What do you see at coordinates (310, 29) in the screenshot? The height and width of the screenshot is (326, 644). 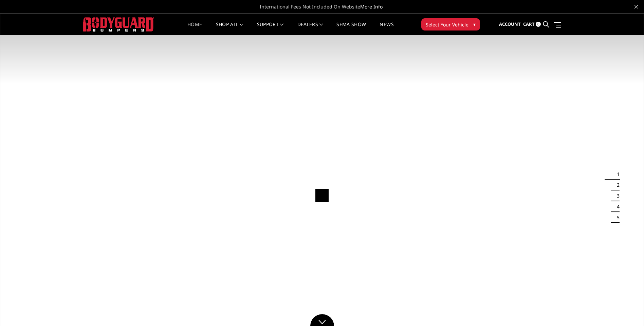 I see `a: Dealers` at bounding box center [310, 29].